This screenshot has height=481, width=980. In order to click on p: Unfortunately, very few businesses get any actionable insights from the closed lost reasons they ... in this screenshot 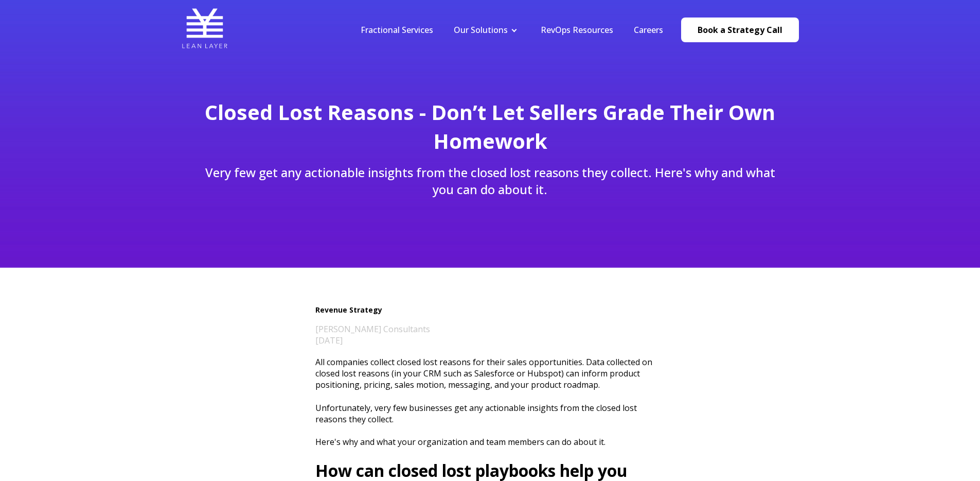, I will do `click(490, 414)`.